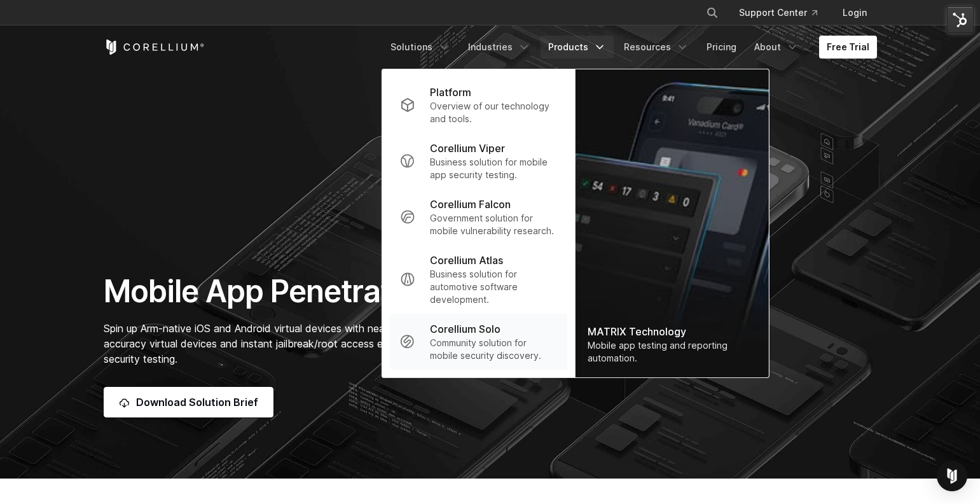 This screenshot has height=504, width=980. Describe the element at coordinates (656, 47) in the screenshot. I see `a: Resources` at that location.